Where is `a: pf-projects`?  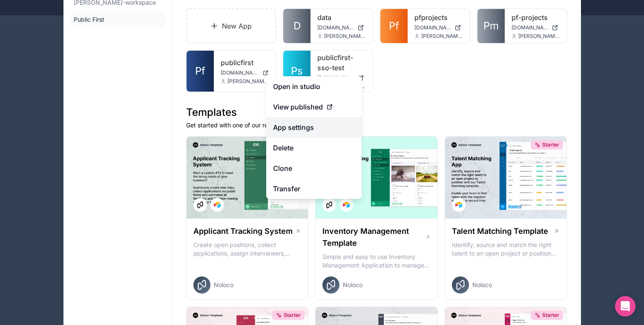
a: pf-projects is located at coordinates (536, 17).